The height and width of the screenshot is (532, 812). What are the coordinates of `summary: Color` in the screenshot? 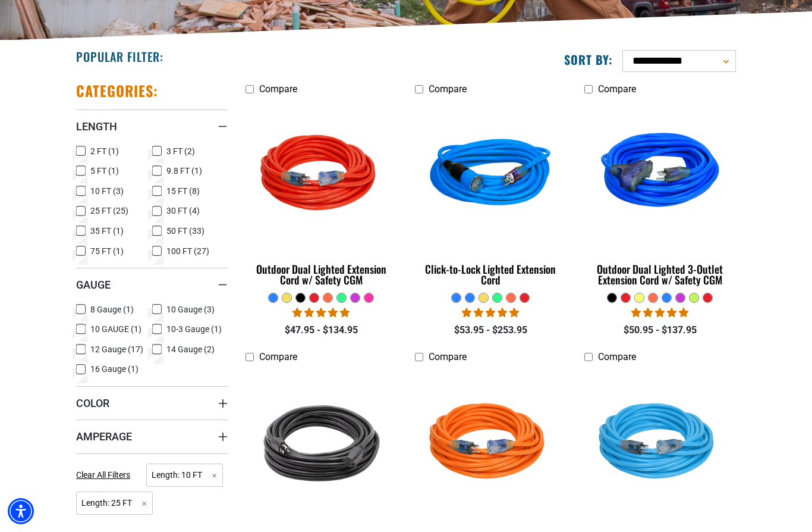 It's located at (151, 403).